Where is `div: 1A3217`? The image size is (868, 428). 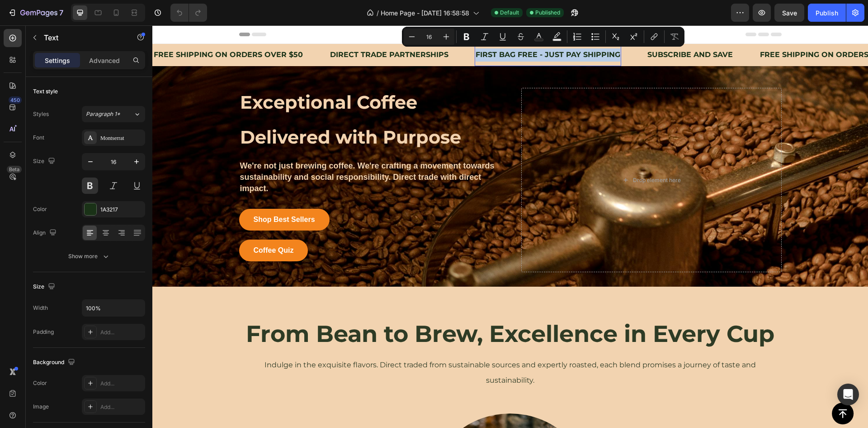 div: 1A3217 is located at coordinates (121, 209).